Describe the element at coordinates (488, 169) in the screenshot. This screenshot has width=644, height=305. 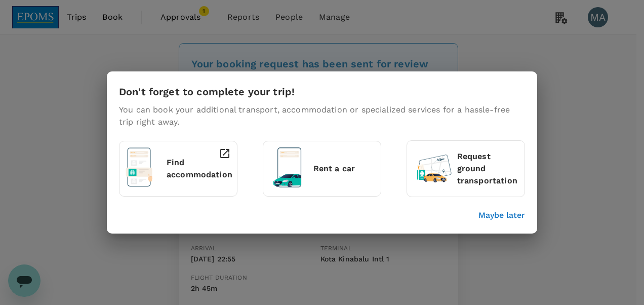
I see `p: Request ground transportation` at that location.